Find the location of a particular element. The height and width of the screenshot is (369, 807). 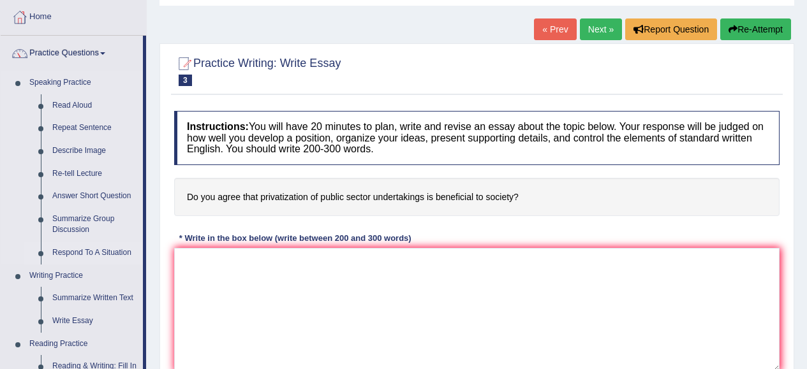

h2: Practice Writing: Write Essay is located at coordinates (257, 70).